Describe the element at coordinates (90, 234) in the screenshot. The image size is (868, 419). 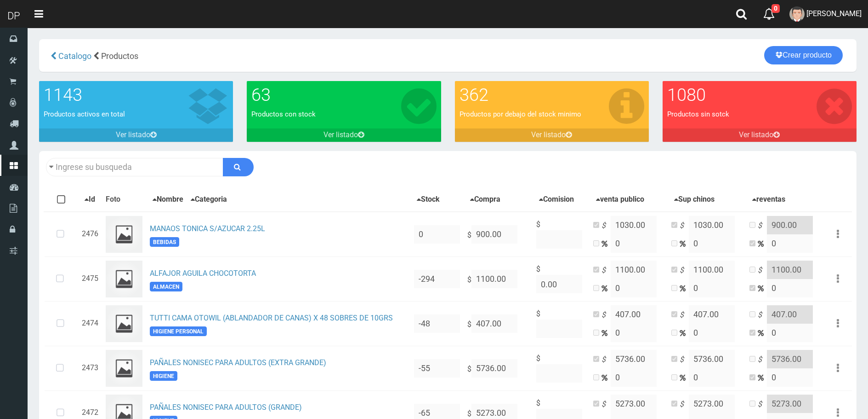
I see `td: 2476` at that location.